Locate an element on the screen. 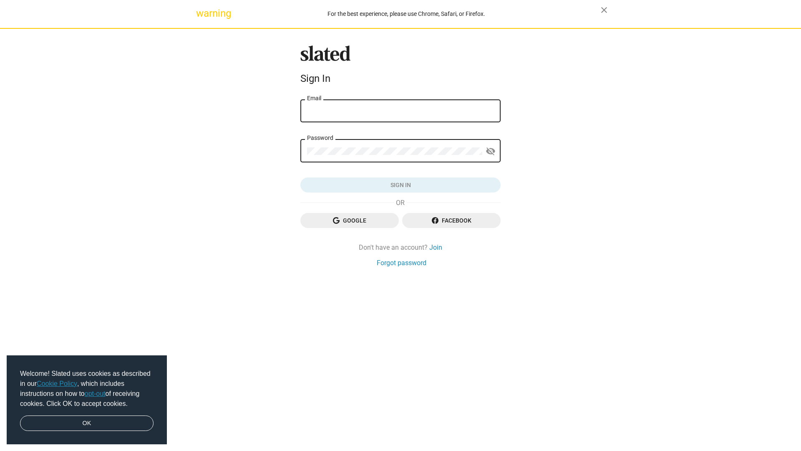  div: cookieconsent is located at coordinates (87, 400).